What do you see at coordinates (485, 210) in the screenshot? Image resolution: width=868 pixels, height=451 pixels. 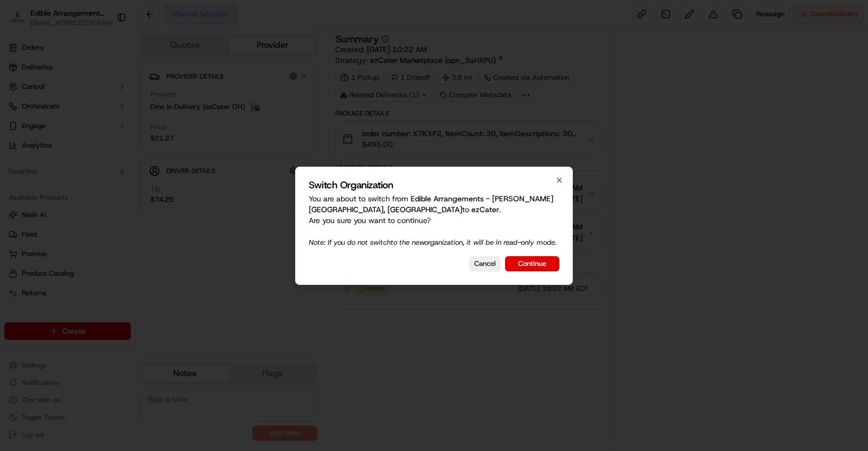 I see `span: ezCater` at bounding box center [485, 210].